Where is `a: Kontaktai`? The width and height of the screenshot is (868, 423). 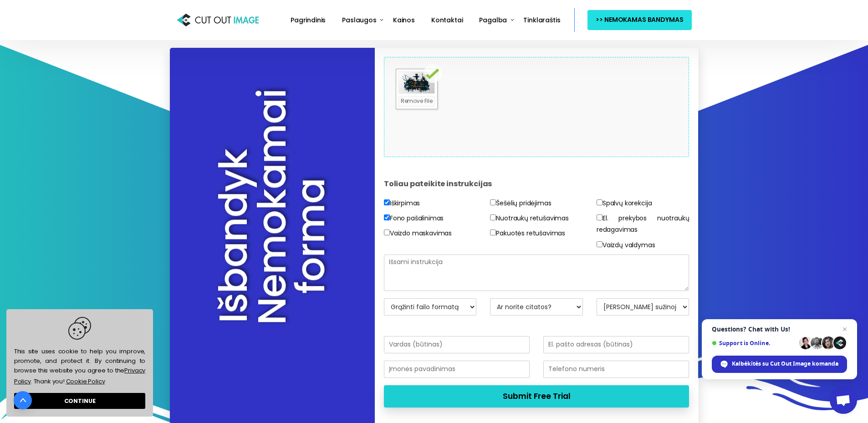
a: Kontaktai is located at coordinates (447, 20).